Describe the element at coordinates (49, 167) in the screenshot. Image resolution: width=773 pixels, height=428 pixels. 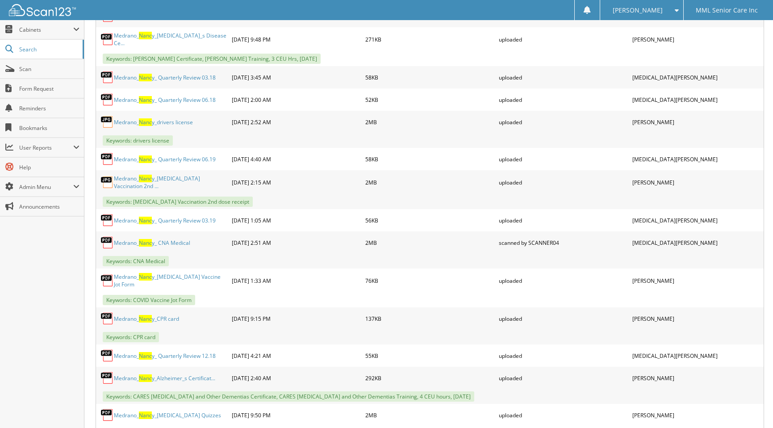
I see `span: Help` at that location.